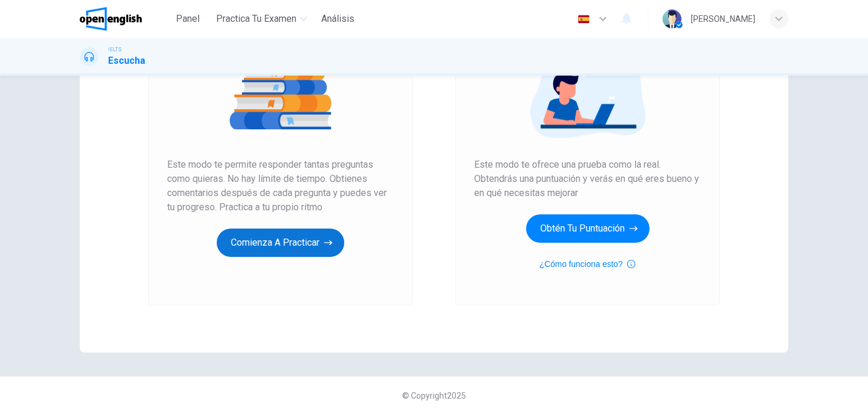 The width and height of the screenshot is (868, 414). I want to click on img: Profile picture, so click(671, 19).